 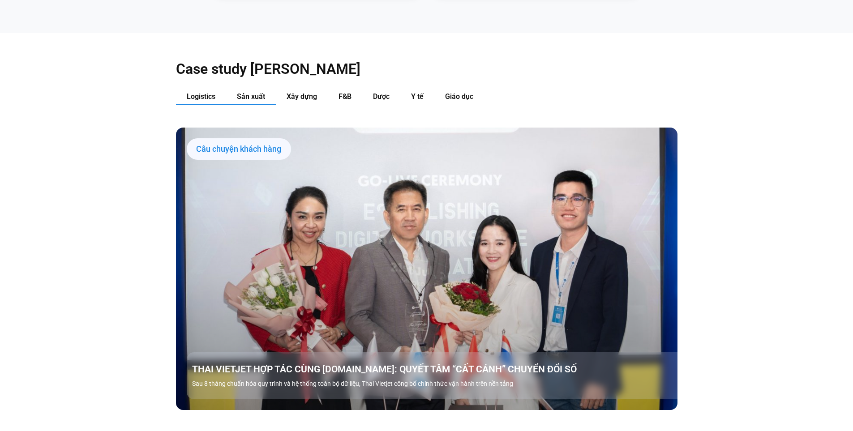 What do you see at coordinates (459, 96) in the screenshot?
I see `span: Giáo dục` at bounding box center [459, 96].